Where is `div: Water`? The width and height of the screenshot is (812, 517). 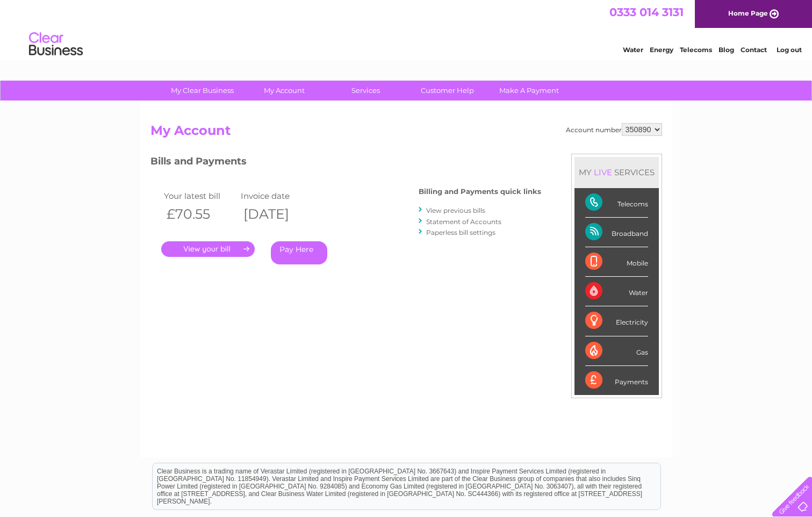 div: Water is located at coordinates (617, 291).